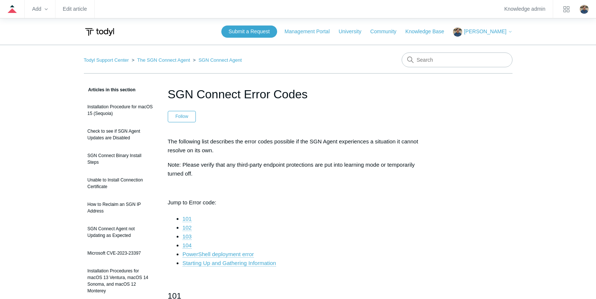 The image size is (596, 299). Describe the element at coordinates (107, 60) in the screenshot. I see `li: Todyl Support Center` at that location.